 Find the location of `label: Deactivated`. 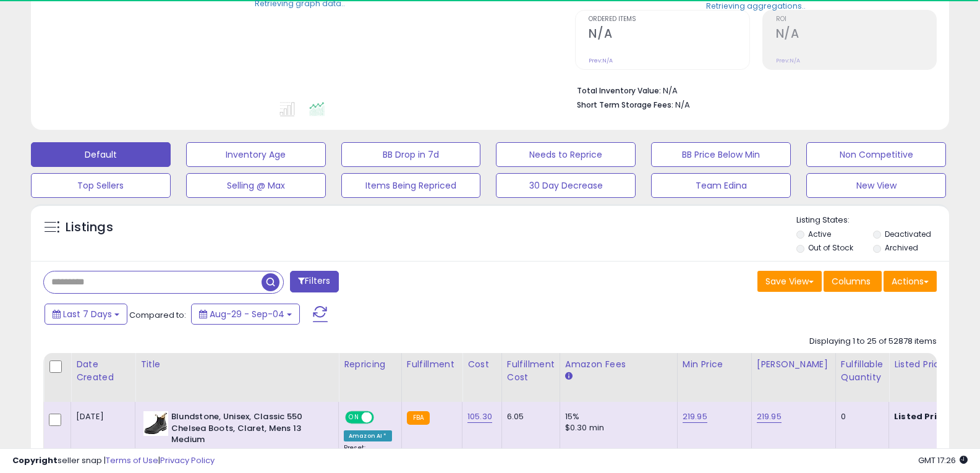

label: Deactivated is located at coordinates (908, 234).